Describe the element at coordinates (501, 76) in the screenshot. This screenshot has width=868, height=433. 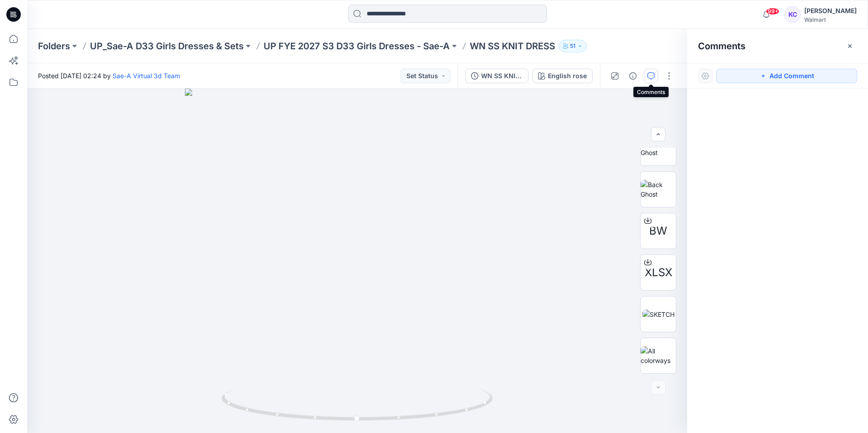
I see `div: WN SS KNIT DRESS _FULL COLORWAYS` at that location.